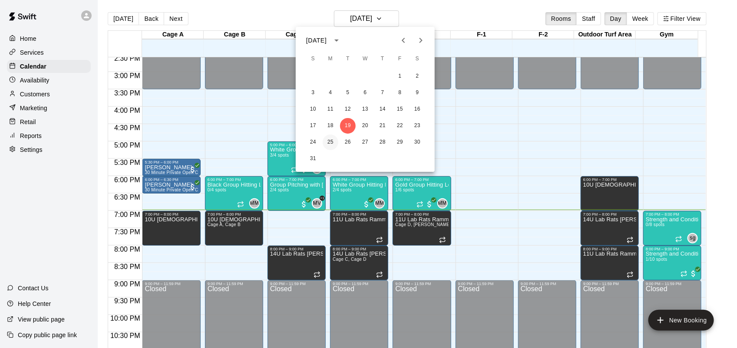 Image resolution: width=737 pixels, height=348 pixels. What do you see at coordinates (417, 59) in the screenshot?
I see `span: Saturday` at bounding box center [417, 59].